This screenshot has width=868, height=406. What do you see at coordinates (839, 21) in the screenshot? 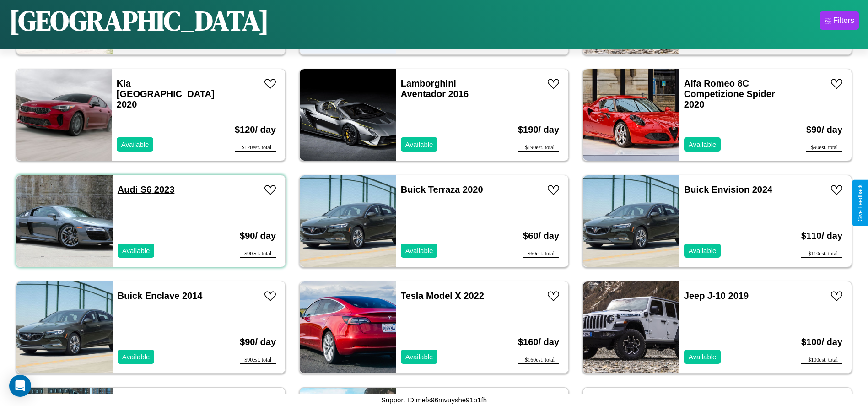
I see `button: Filters` at bounding box center [839, 21].